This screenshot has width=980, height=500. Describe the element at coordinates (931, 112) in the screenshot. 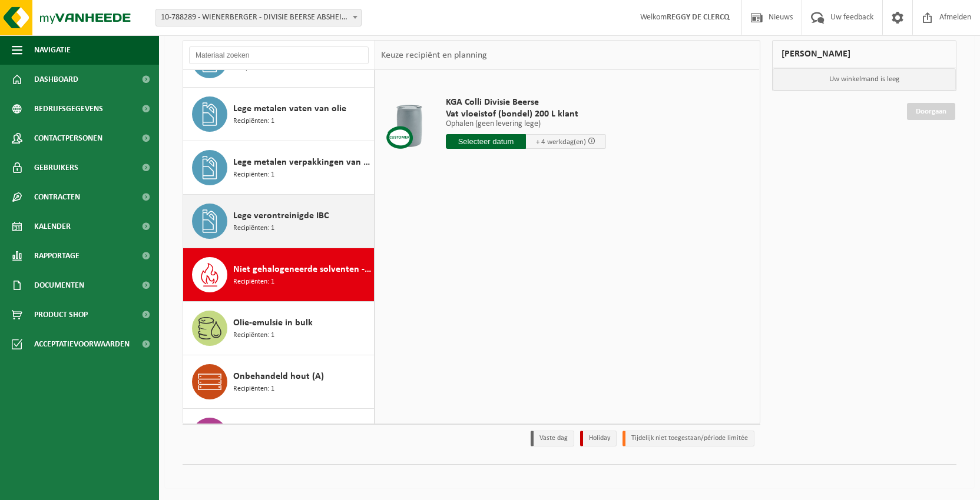

I see `a: Doorgaan` at that location.